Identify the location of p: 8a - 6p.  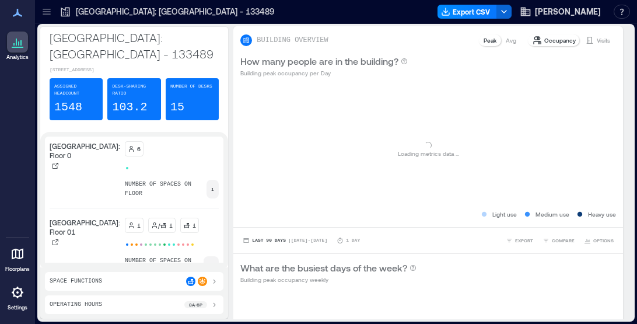
(195, 305).